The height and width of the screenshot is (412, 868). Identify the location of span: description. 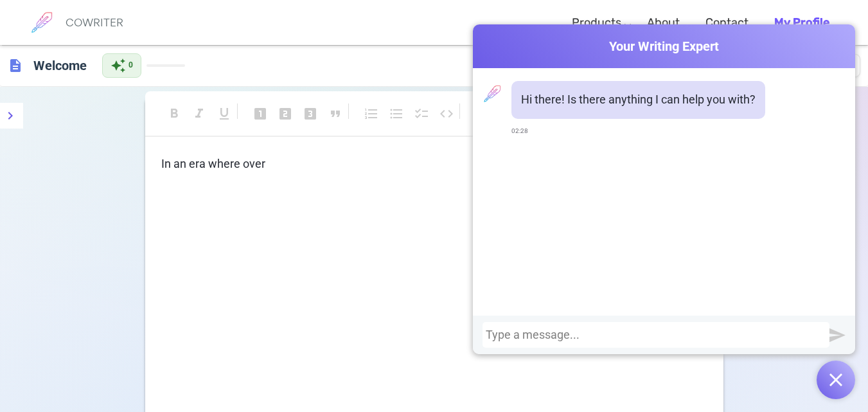
(15, 65).